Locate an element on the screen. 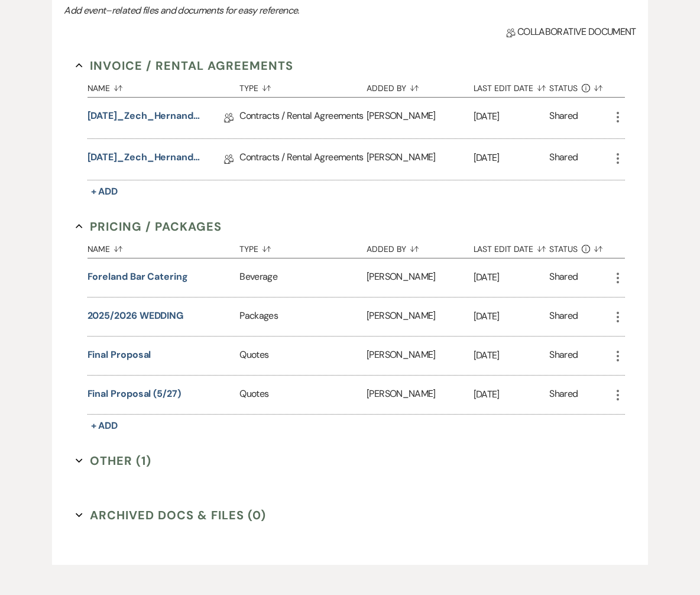 The height and width of the screenshot is (595, 700). button: 2025/2026 WEDDING is located at coordinates (135, 316).